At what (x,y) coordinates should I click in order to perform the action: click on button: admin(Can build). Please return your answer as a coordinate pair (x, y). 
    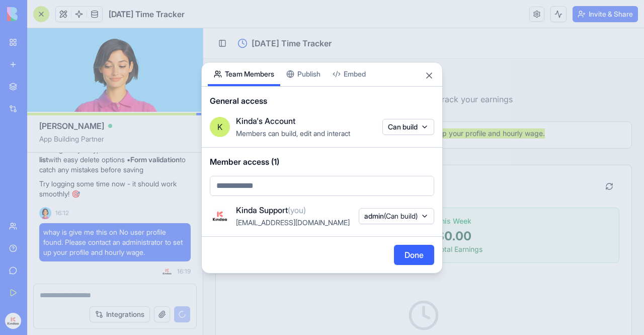
    Looking at the image, I should click on (397, 216).